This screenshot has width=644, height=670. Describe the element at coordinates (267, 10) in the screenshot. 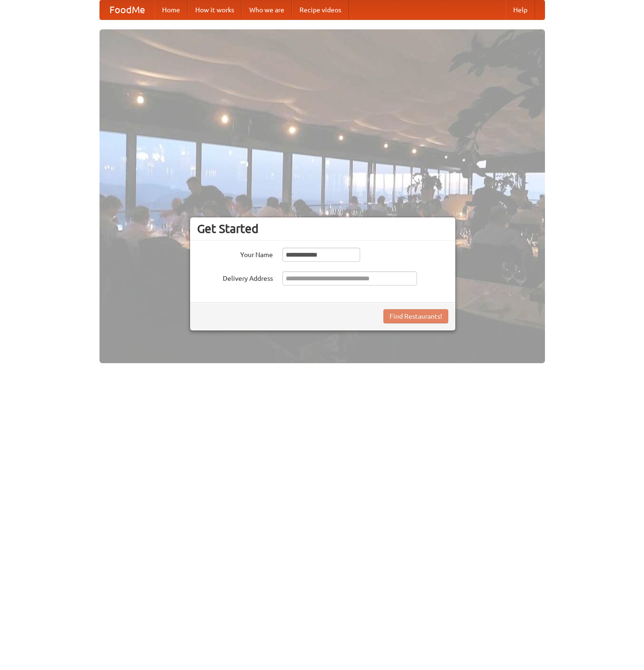

I see `a: Who we are` at that location.